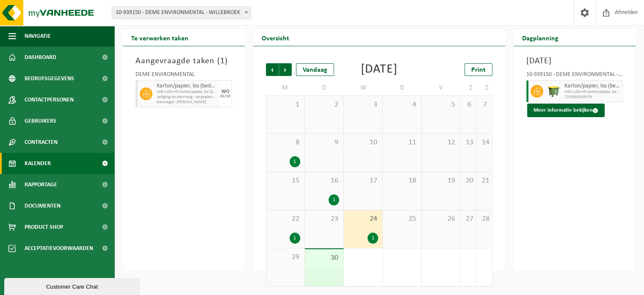 Image resolution: width=644 pixels, height=295 pixels. Describe the element at coordinates (285, 181) in the screenshot. I see `span: 15` at that location.